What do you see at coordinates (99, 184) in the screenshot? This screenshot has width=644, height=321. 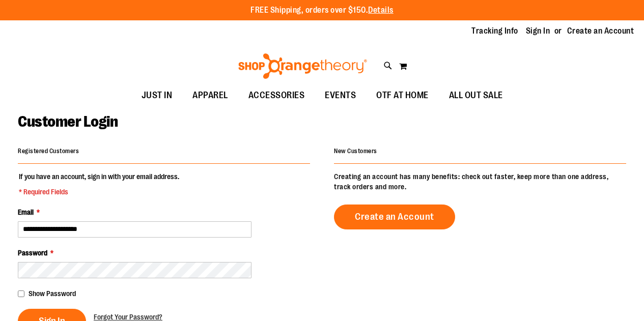 I see `legend: If you have an account, sign in with your email address.` at bounding box center [99, 184].